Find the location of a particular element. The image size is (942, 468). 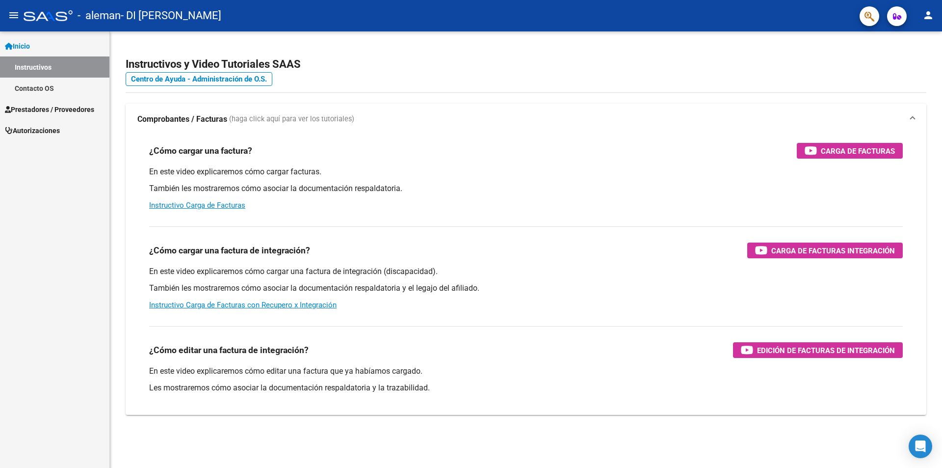

span: (haga click aquí para ver los tutoriales) is located at coordinates (291, 119).